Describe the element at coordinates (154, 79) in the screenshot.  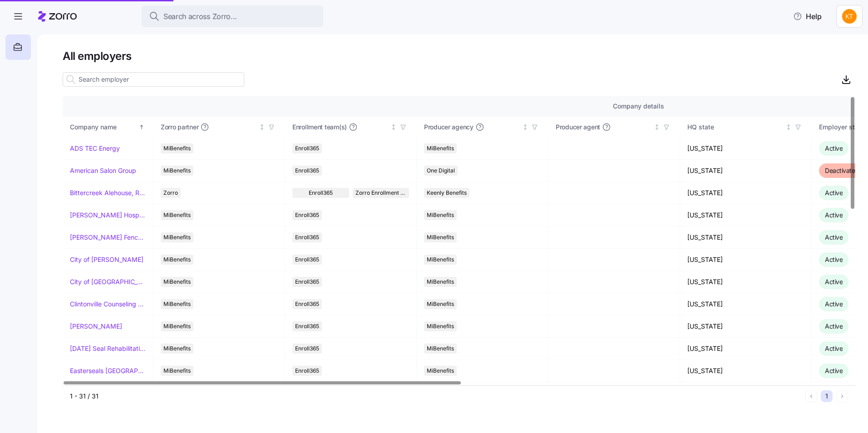
I see `input: Search employer` at that location.